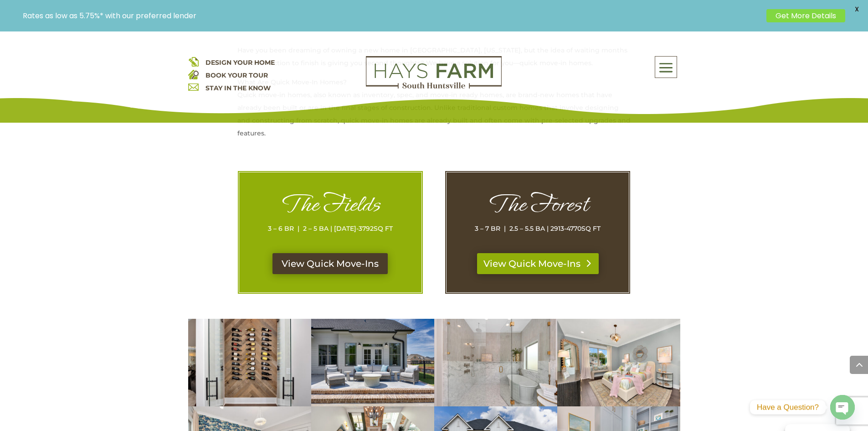 The height and width of the screenshot is (431, 868). Describe the element at coordinates (240, 62) in the screenshot. I see `span: DESIGN YOUR HOME` at that location.